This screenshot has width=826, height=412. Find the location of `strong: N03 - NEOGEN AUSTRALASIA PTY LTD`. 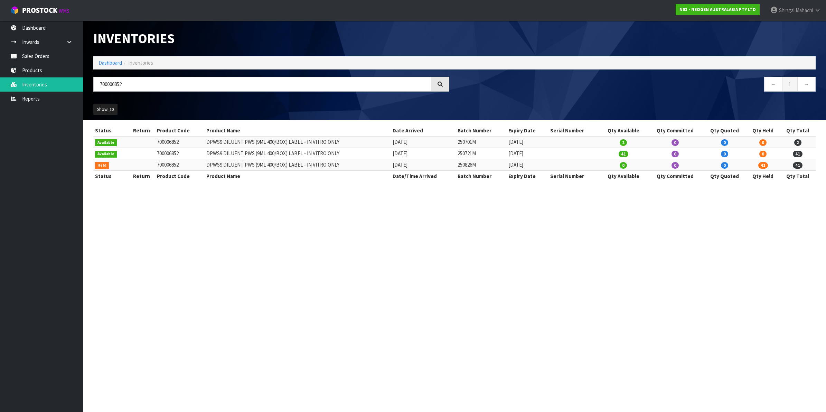

strong: N03 - NEOGEN AUSTRALASIA PTY LTD is located at coordinates (717, 9).